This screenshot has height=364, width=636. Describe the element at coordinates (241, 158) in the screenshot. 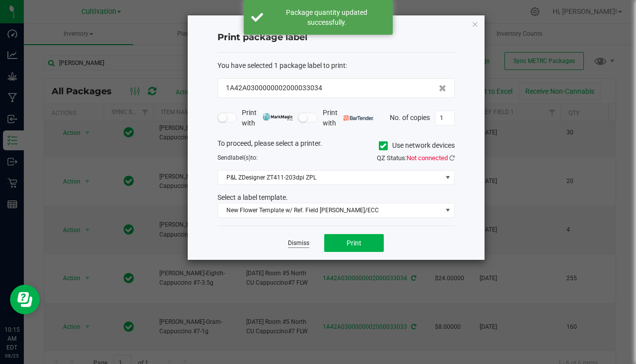

I see `span: label(s)` at that location.